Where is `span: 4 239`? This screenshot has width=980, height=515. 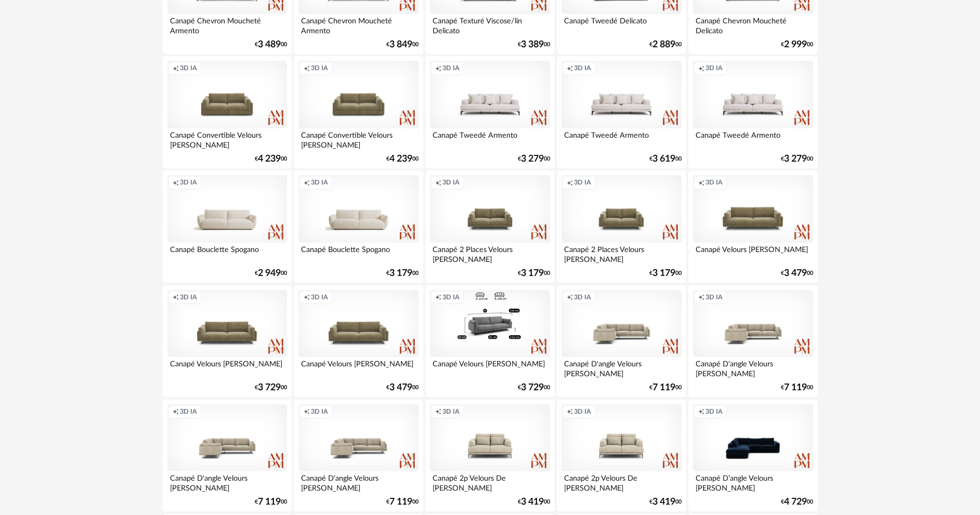
span: 4 239 is located at coordinates (269, 159).